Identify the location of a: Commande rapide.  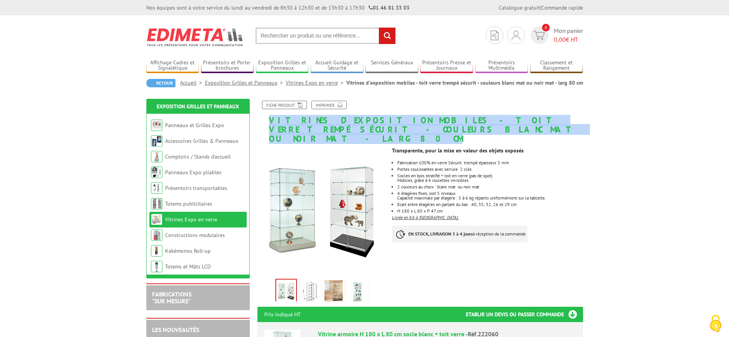
(562, 8).